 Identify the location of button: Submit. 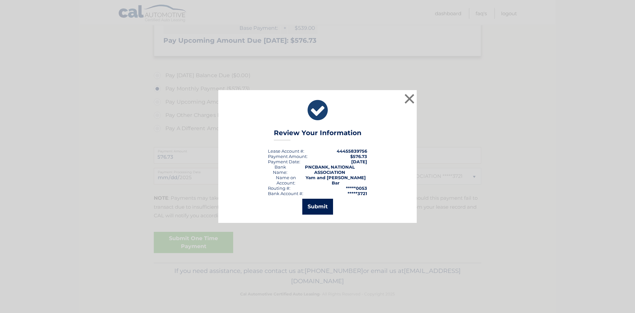
(318, 206).